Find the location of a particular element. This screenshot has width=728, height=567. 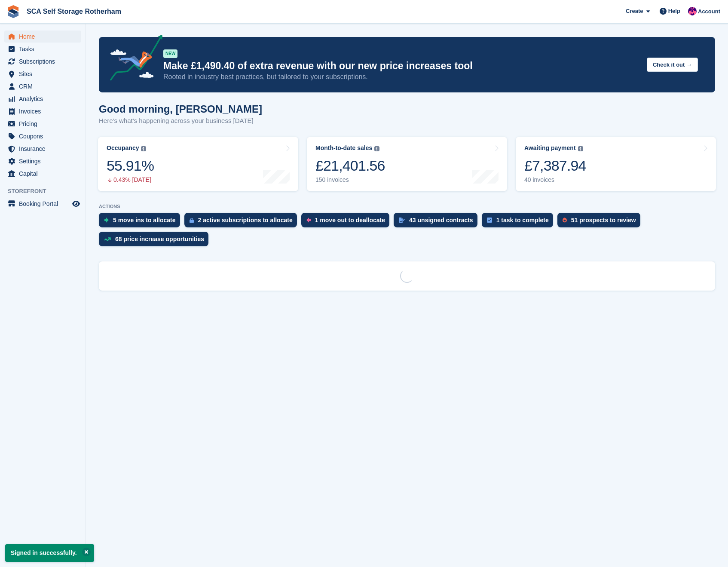

a: Month-to-date sales £21,401.56 150 invoices is located at coordinates (407, 164).